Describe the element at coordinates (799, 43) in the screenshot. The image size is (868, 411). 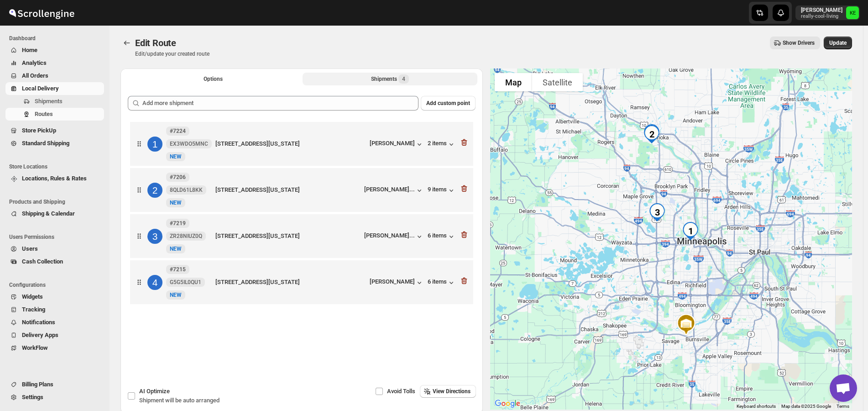
I see `span: Show Drivers` at that location.